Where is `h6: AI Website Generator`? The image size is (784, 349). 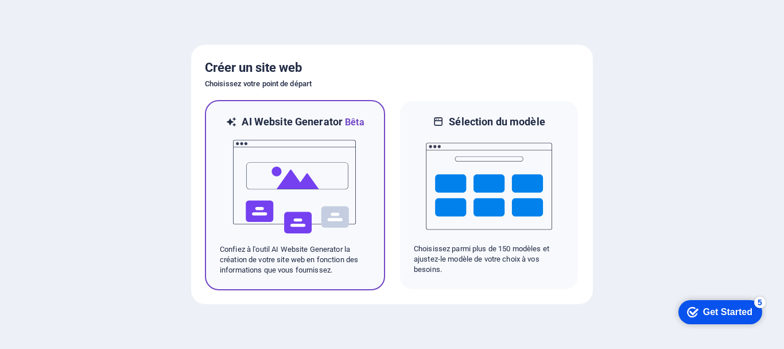 h6: AI Website Generator is located at coordinates (303, 122).